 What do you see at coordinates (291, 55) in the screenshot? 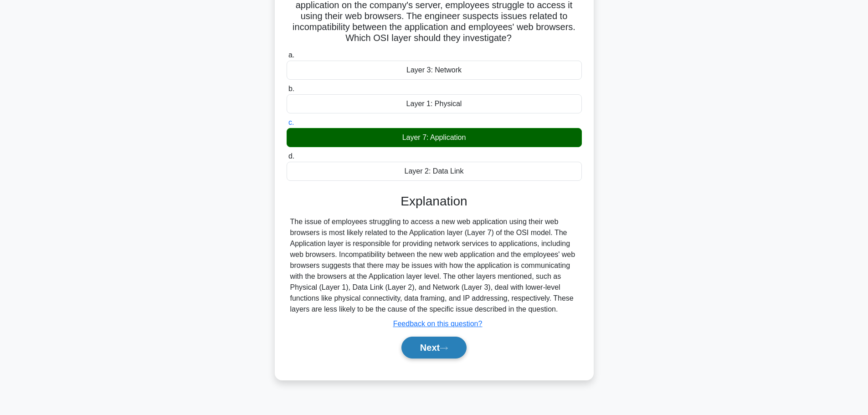
I see `span: a.` at bounding box center [291, 55].